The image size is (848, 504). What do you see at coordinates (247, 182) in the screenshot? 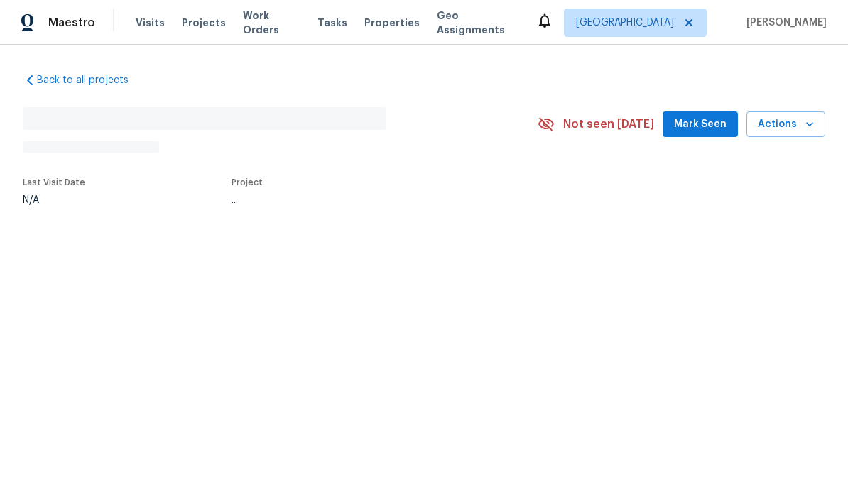
I see `span: Project` at bounding box center [247, 182].